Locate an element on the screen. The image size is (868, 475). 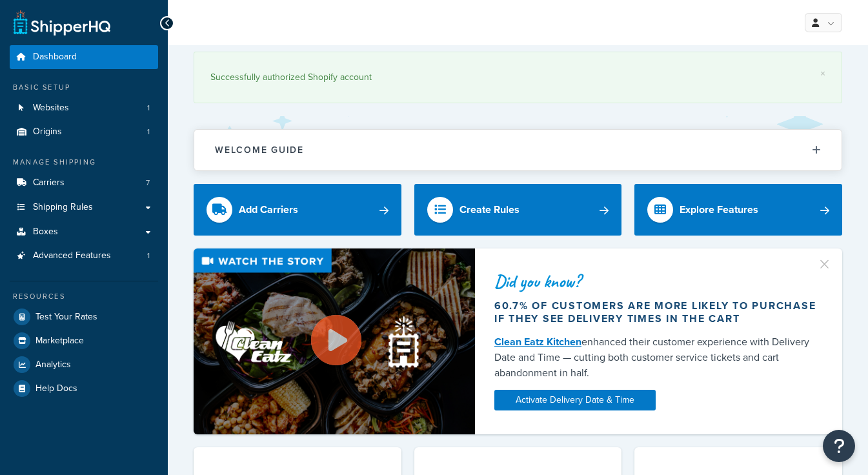
div: Create Rules is located at coordinates (489, 210).